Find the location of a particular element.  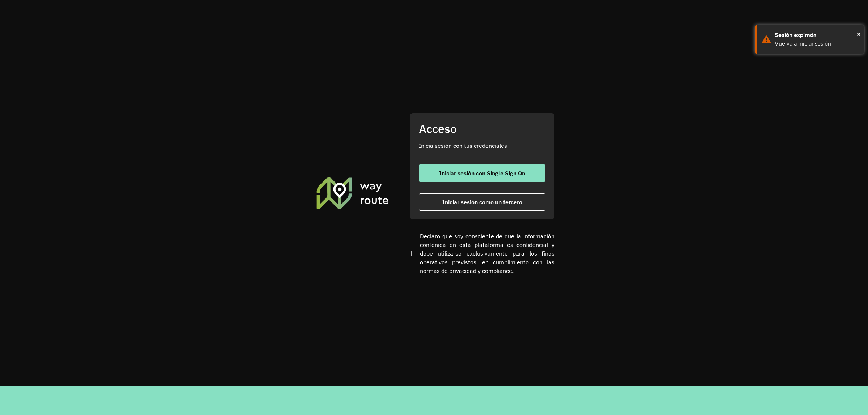

div: Vuelva a iniciar sesión is located at coordinates (816, 43).